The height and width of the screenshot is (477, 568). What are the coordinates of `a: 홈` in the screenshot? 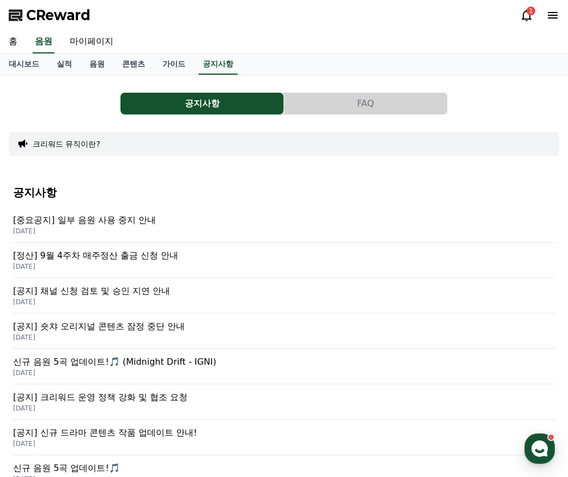 It's located at (38, 359).